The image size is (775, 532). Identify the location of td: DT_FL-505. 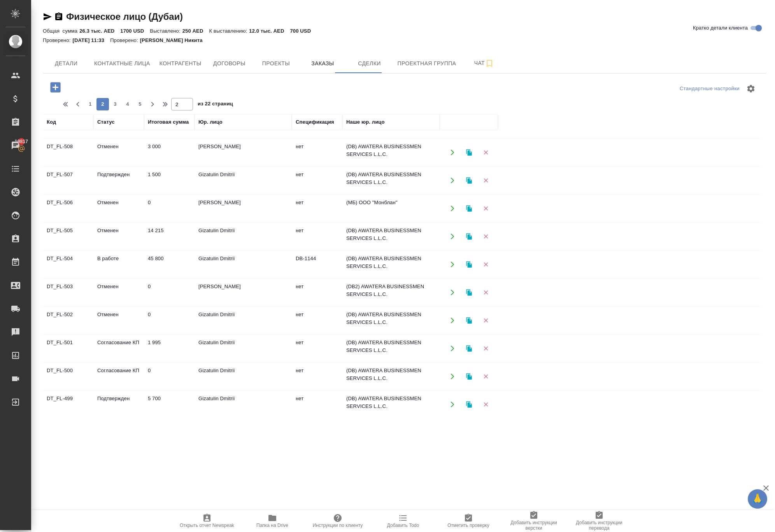
(68, 237).